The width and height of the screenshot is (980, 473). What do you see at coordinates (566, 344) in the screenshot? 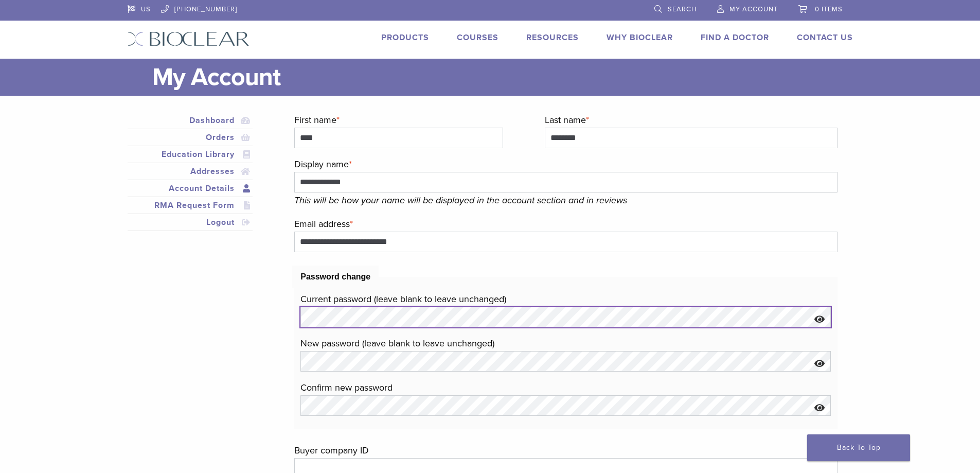
I see `label: New password (leave blank to leave unchanged)` at bounding box center [566, 344].